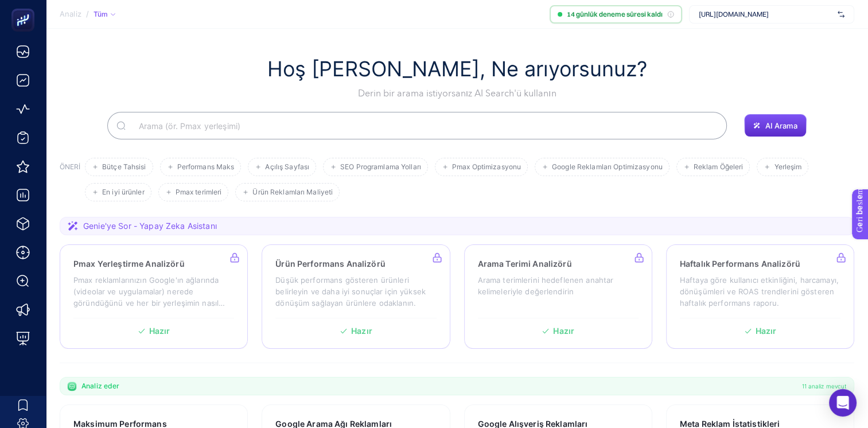 This screenshot has width=868, height=428. I want to click on span: Pmax terimleri, so click(198, 192).